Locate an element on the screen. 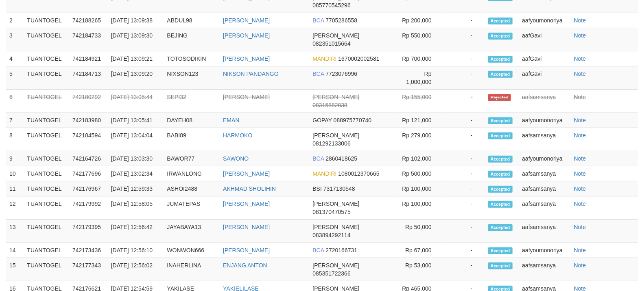  td: 7 is located at coordinates (14, 120).